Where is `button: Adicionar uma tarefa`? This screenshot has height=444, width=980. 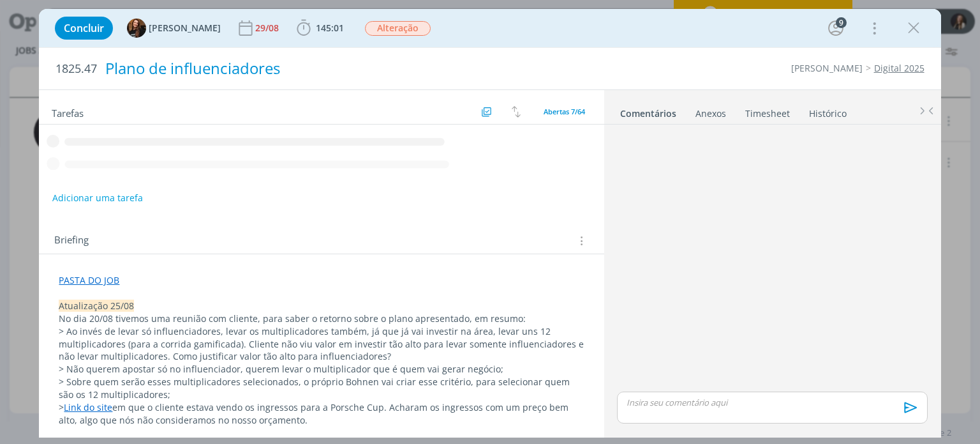
button: Adicionar uma tarefa is located at coordinates (97, 198).